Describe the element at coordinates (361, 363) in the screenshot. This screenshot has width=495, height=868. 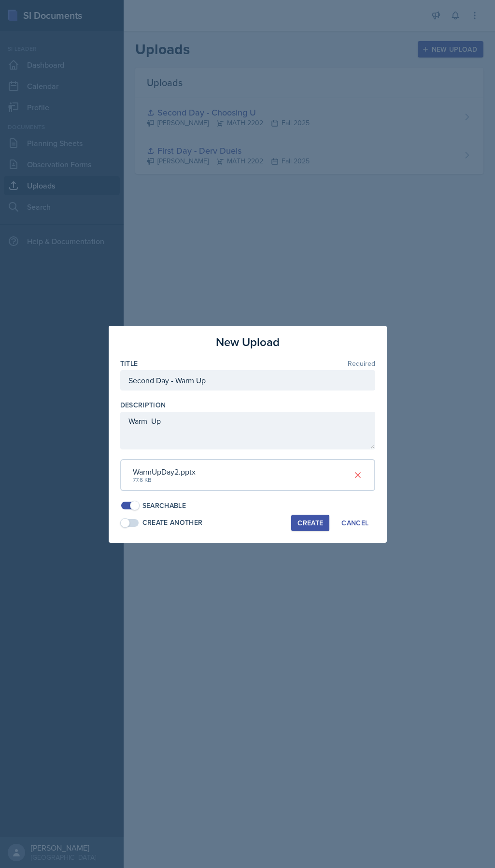
I see `span: Required` at that location.